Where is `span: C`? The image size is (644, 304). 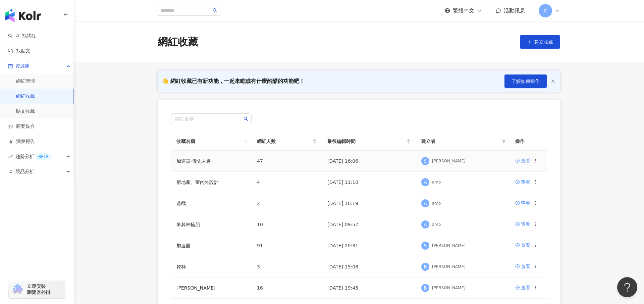 span: C is located at coordinates (546, 10).